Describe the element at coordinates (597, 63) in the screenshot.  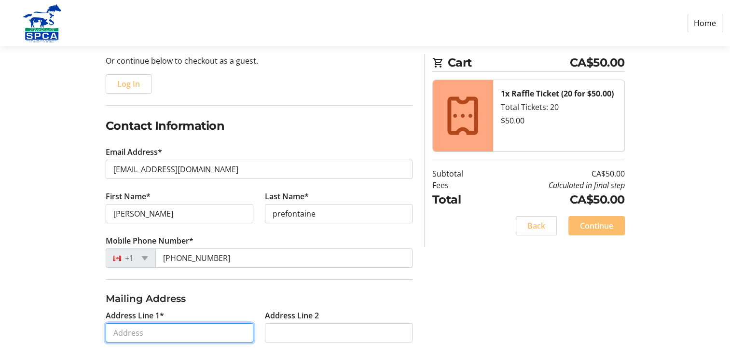
I see `span: CA$50.00` at that location.